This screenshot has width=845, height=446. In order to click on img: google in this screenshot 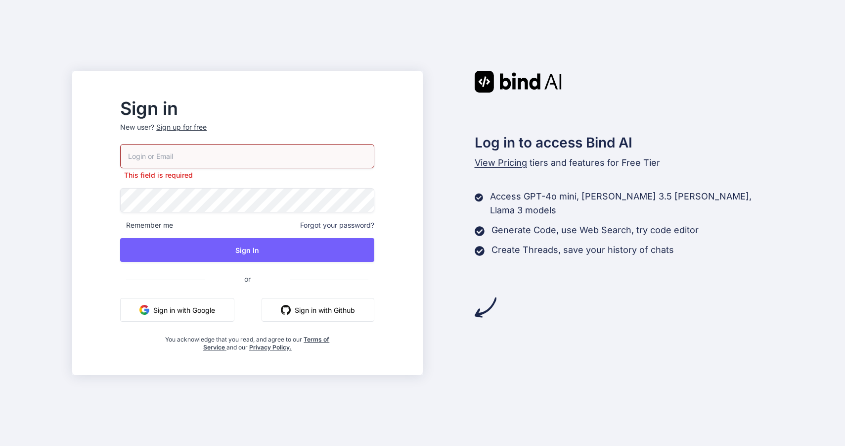, I will do `click(144, 310)`.